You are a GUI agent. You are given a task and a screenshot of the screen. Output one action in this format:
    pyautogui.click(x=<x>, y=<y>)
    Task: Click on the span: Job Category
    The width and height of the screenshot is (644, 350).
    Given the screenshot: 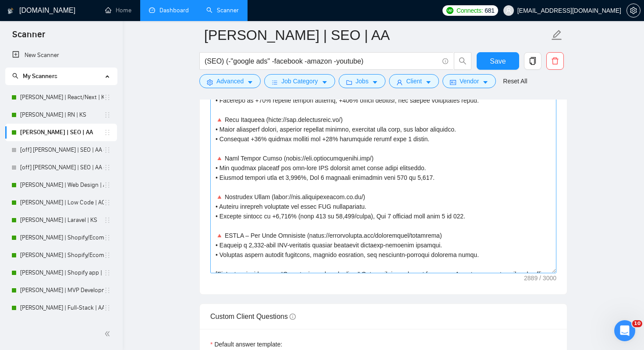 What is the action you would take?
    pyautogui.click(x=299, y=81)
    